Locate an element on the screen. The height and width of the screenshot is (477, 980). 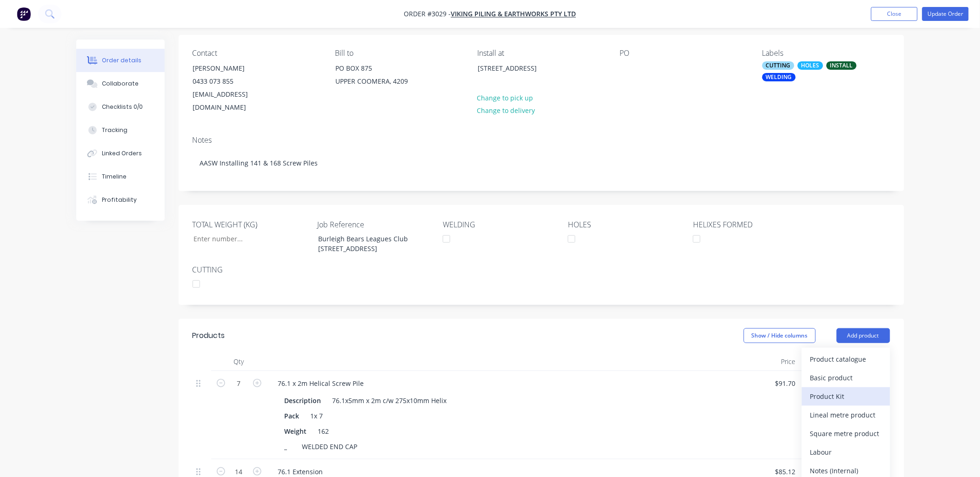
button: Show / Hide columns is located at coordinates (779, 336).